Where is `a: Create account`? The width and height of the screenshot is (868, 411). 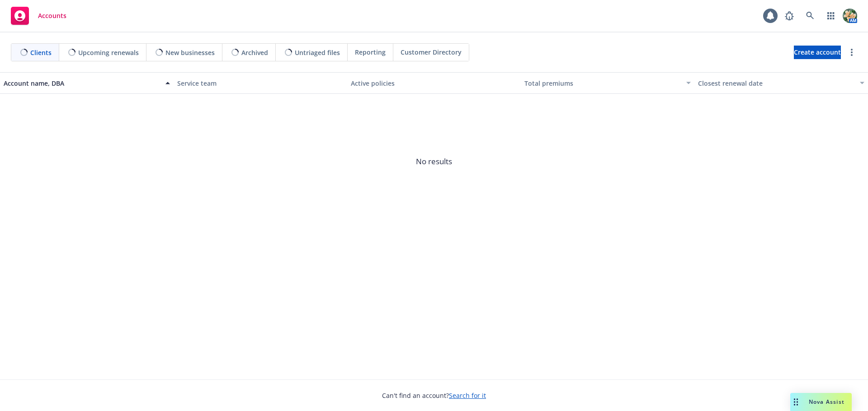
a: Create account is located at coordinates (817, 52).